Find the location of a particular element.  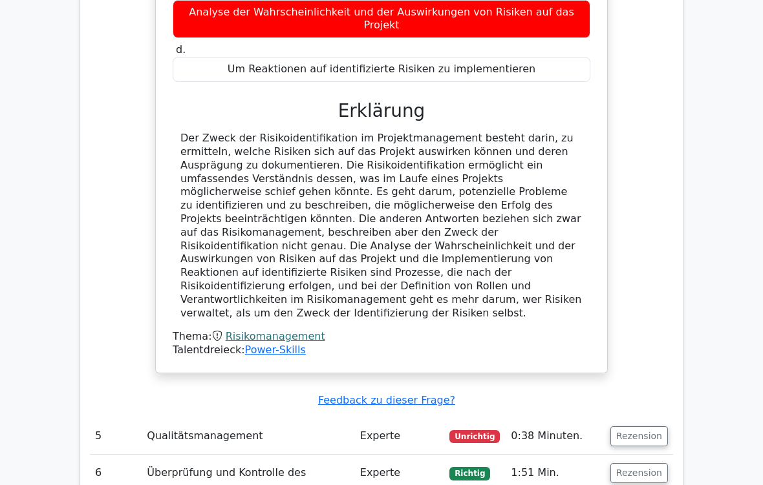

div: Analyse der Wahrscheinlichkeit und der Auswirkungen von Risiken auf das Projekt is located at coordinates (381, 20).